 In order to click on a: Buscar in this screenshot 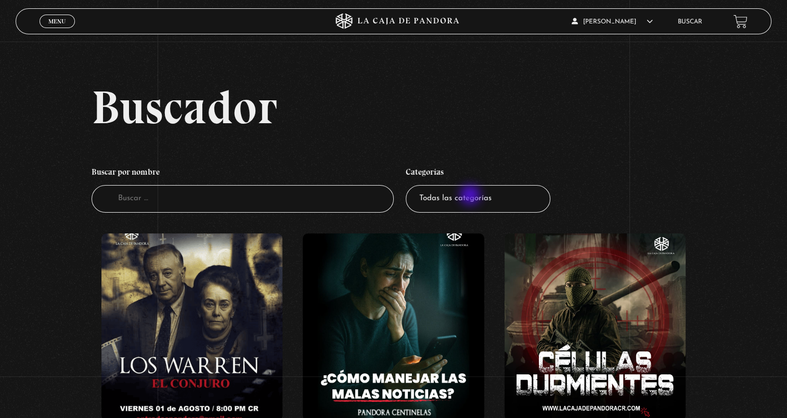, I will do `click(689, 22)`.